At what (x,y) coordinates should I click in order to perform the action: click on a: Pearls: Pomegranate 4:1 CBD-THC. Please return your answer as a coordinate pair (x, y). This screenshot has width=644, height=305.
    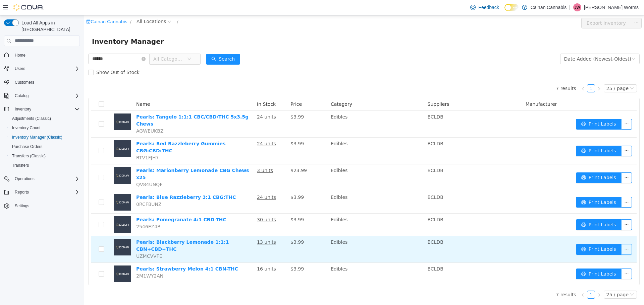
    Looking at the image, I should click on (97, 204).